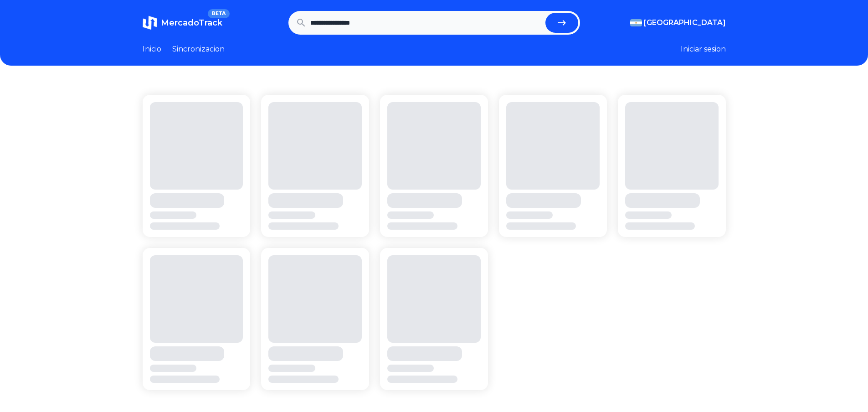  Describe the element at coordinates (218, 13) in the screenshot. I see `span: BETA` at that location.